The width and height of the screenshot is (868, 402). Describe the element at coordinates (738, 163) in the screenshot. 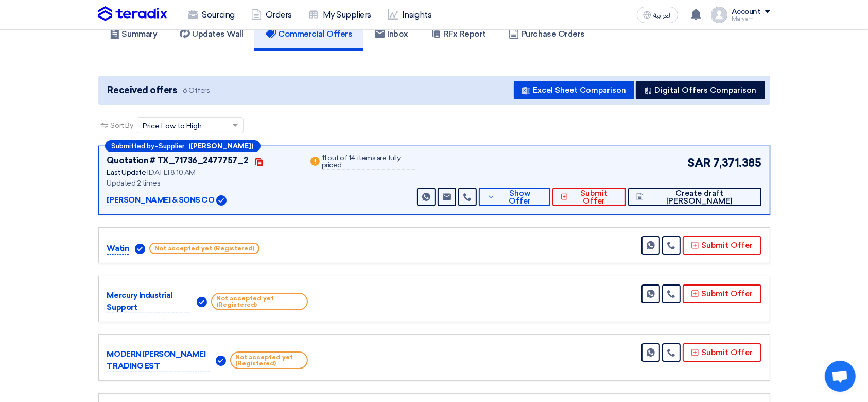

I see `span: 7,371.385` at that location.